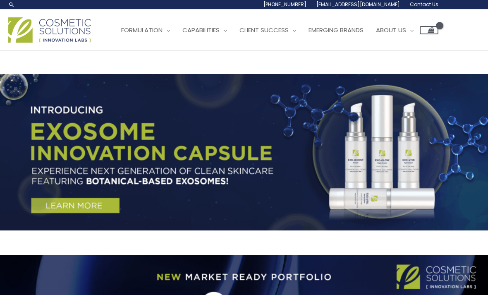 This screenshot has width=488, height=295. What do you see at coordinates (267, 30) in the screenshot?
I see `a: Client Success` at bounding box center [267, 30].